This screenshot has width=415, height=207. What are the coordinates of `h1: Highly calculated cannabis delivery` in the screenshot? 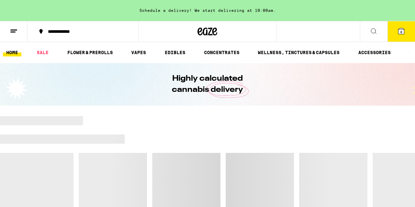 It's located at (208, 84).